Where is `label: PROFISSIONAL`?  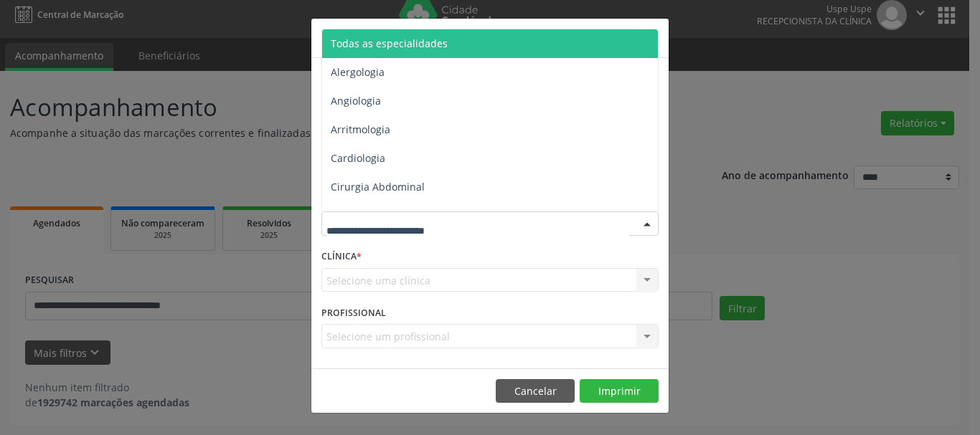 label: PROFISSIONAL is located at coordinates (354, 312).